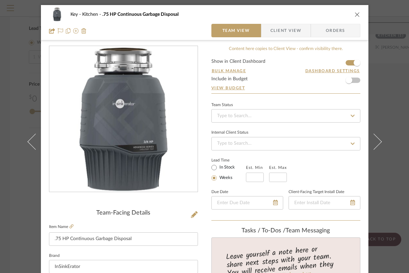 This screenshot has height=273, width=409. What do you see at coordinates (264, 231) in the screenshot?
I see `span: Tasks / To-Dos /` at bounding box center [264, 231].